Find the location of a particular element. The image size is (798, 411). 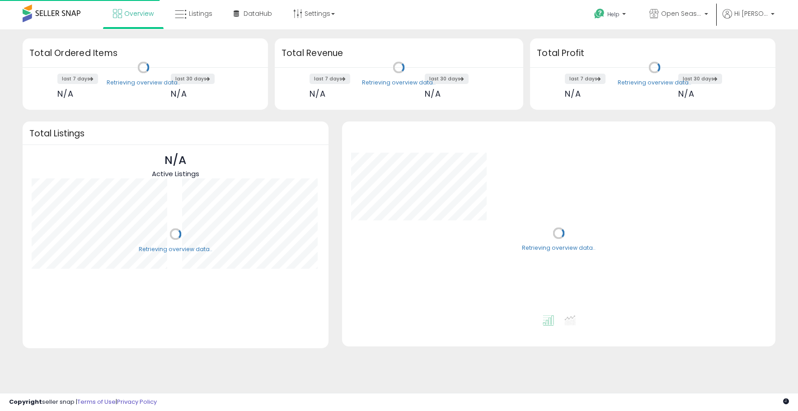

div: seller snap | | is located at coordinates (83, 402).